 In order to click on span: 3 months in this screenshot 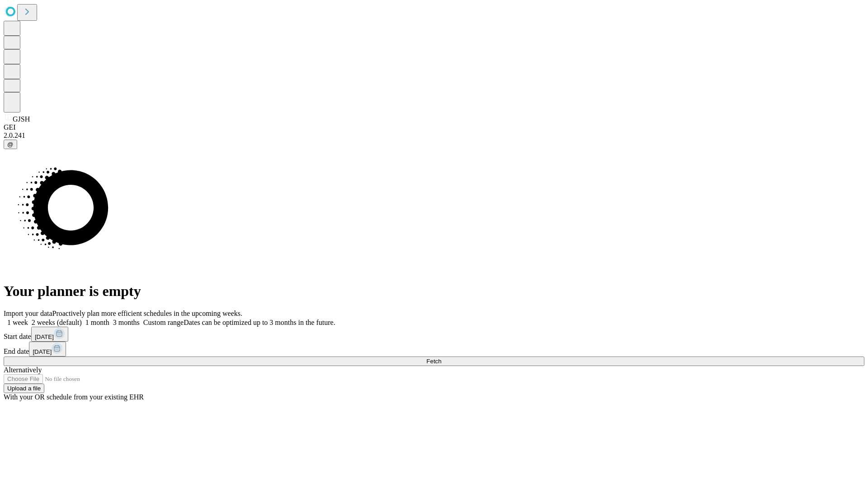, I will do `click(126, 323)`.